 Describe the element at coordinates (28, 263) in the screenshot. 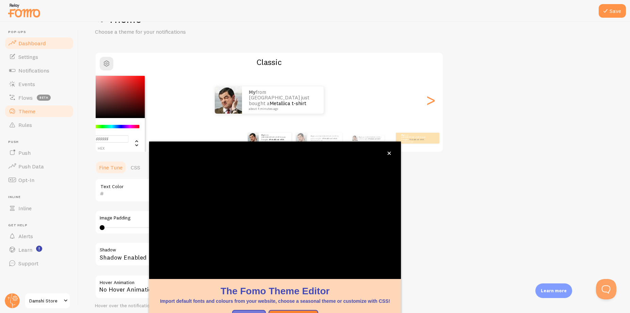

I see `span: Support` at that location.